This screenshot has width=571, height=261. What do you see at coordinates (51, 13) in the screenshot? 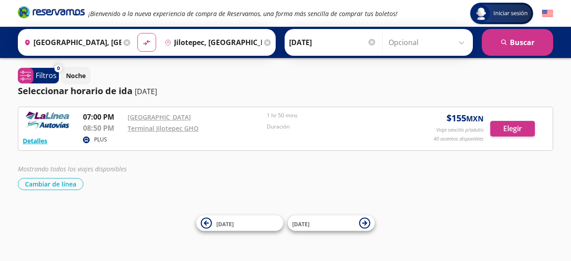
I see `a: Brand Logo` at bounding box center [51, 13].